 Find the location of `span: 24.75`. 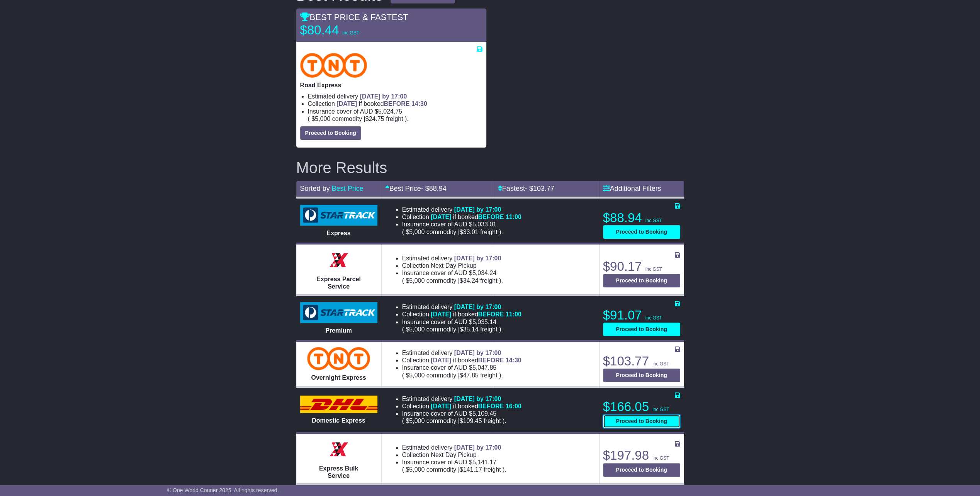

span: 24.75 is located at coordinates (377, 119).